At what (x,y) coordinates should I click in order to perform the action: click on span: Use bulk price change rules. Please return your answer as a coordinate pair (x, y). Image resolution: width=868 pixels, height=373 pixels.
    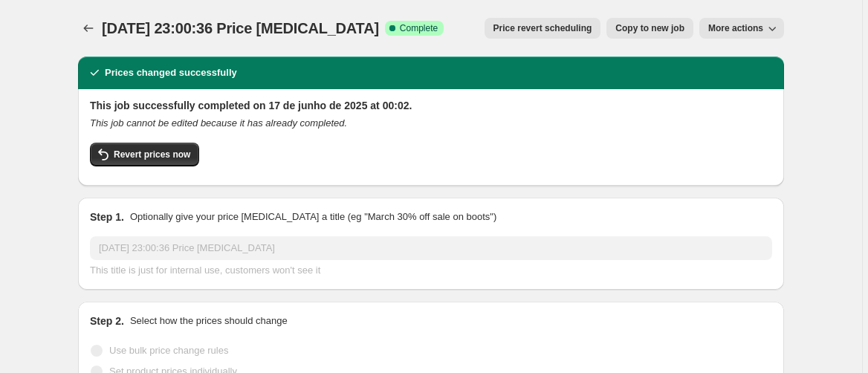
    Looking at the image, I should click on (169, 350).